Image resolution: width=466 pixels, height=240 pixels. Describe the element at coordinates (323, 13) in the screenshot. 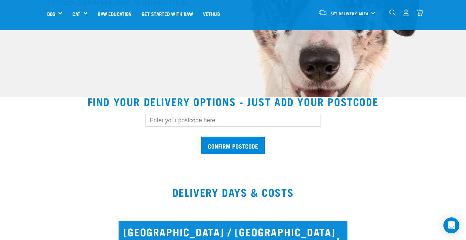

I see `img: van-moving.png` at that location.